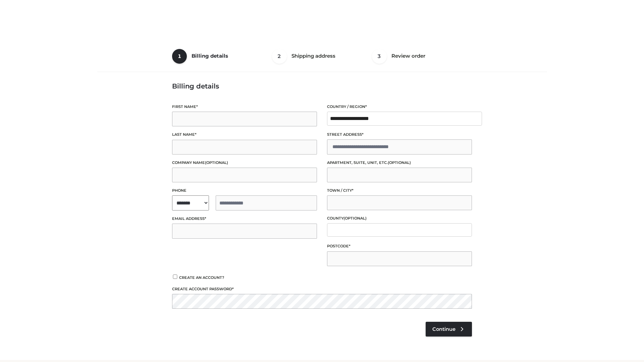 Image resolution: width=644 pixels, height=362 pixels. Describe the element at coordinates (175, 276) in the screenshot. I see `input: Create an account?` at that location.